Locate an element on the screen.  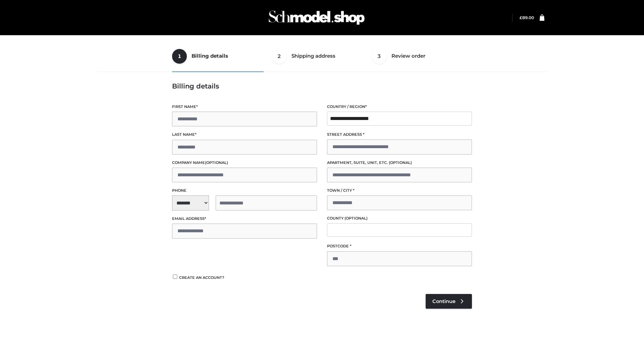
span: Continue is located at coordinates (444, 302).